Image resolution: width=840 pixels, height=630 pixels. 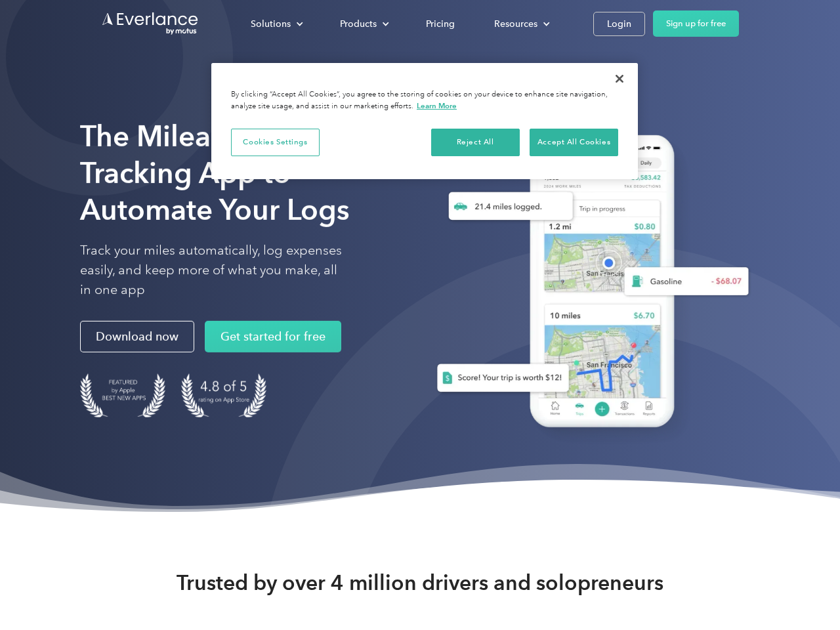 What do you see at coordinates (587, 284) in the screenshot?
I see `img: Everlance, mileage tracker app, expense tracking app` at bounding box center [587, 284].